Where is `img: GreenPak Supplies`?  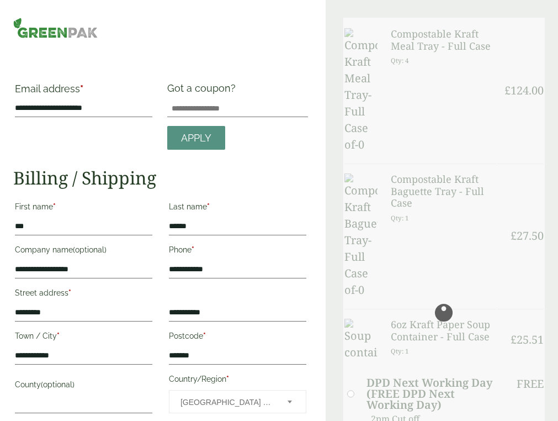
img: GreenPak Supplies is located at coordinates (55, 28).